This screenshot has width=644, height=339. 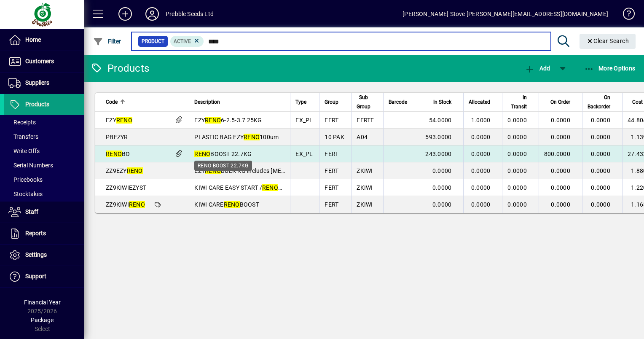 I want to click on span: Home, so click(x=33, y=40).